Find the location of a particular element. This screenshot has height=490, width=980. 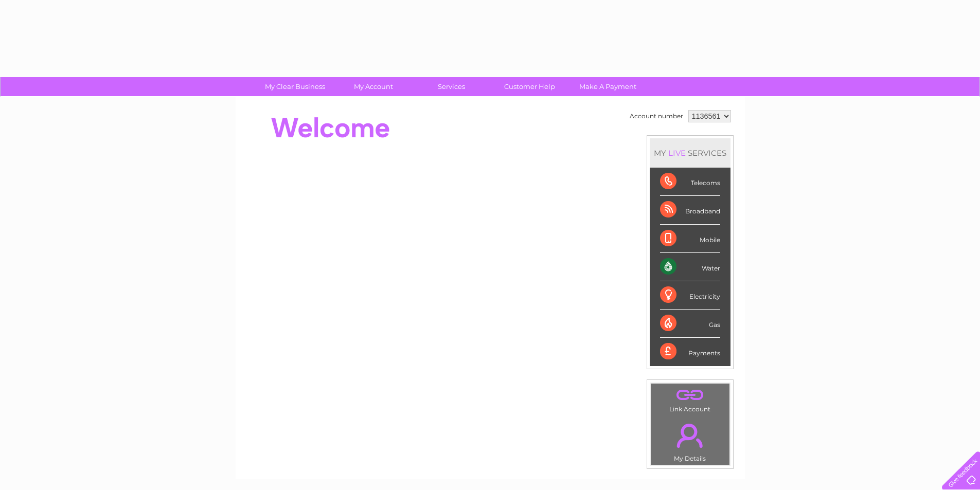

div: Mobile is located at coordinates (690, 239).